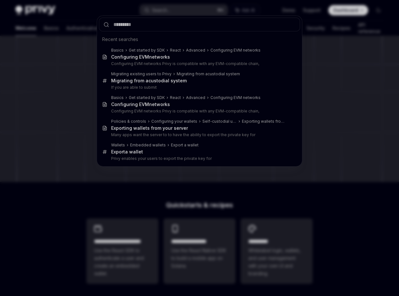  I want to click on div: Configuring your wallets, so click(174, 122).